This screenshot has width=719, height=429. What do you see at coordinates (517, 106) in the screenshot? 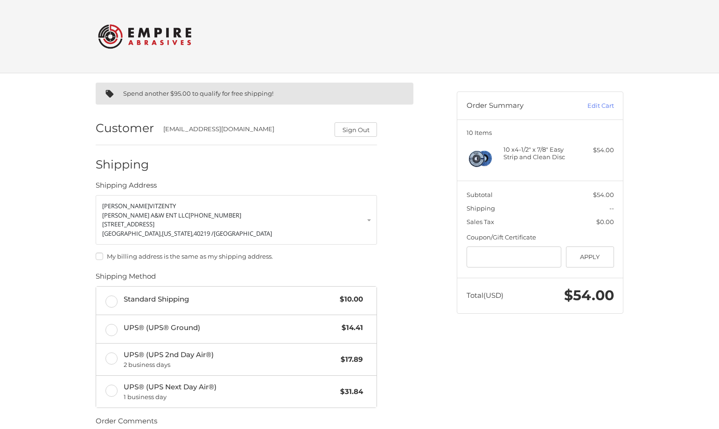
I see `h3: Order Summary` at bounding box center [517, 106].